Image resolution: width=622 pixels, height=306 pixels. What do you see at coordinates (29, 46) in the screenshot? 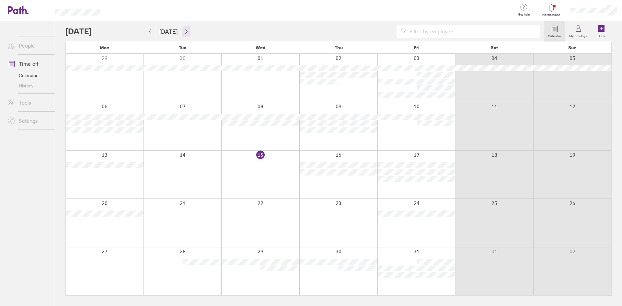
I see `a: People` at bounding box center [29, 46].